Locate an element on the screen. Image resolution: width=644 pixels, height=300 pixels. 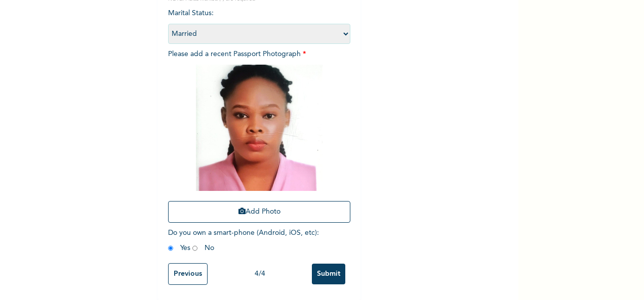
span: Marital Status : is located at coordinates (259, 23).